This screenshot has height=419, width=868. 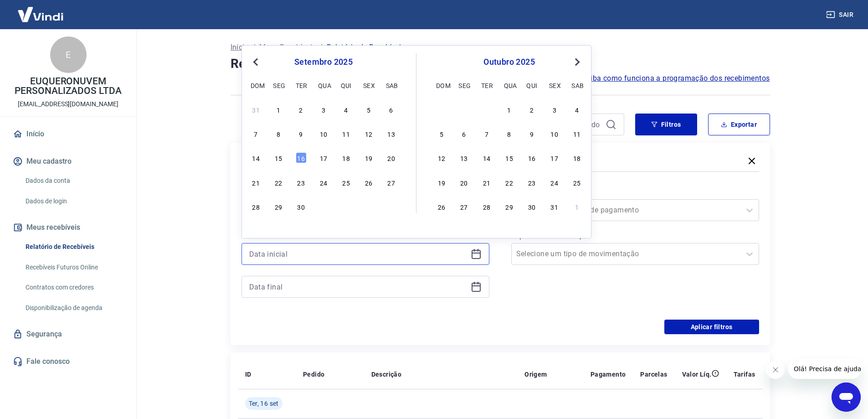 What do you see at coordinates (577, 85) in the screenshot?
I see `div: sab` at bounding box center [577, 85].